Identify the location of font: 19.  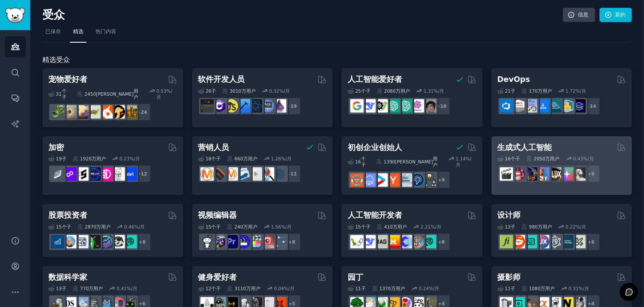
(59, 159).